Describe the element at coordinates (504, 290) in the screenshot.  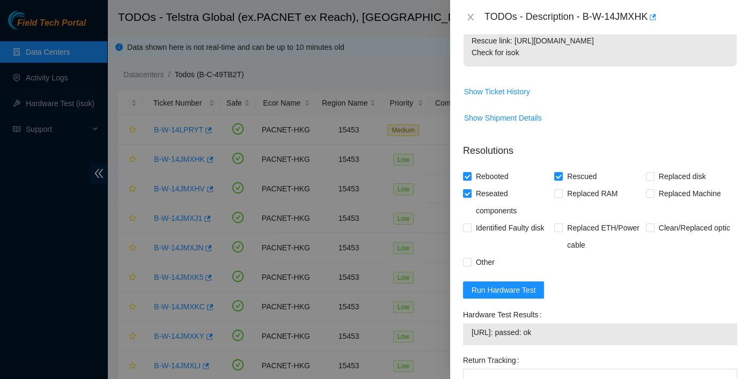
I see `span: Run Hardware Test` at that location.